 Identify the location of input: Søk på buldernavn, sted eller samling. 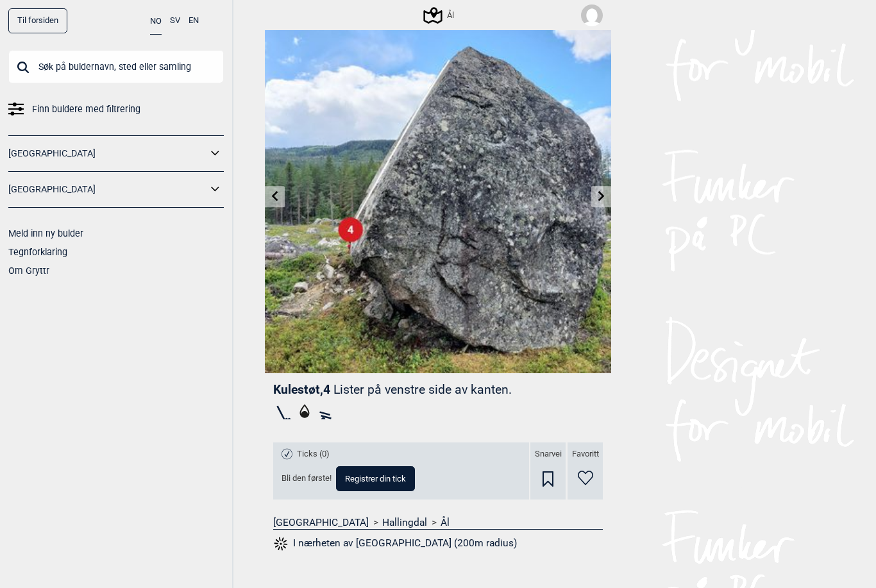
(116, 66).